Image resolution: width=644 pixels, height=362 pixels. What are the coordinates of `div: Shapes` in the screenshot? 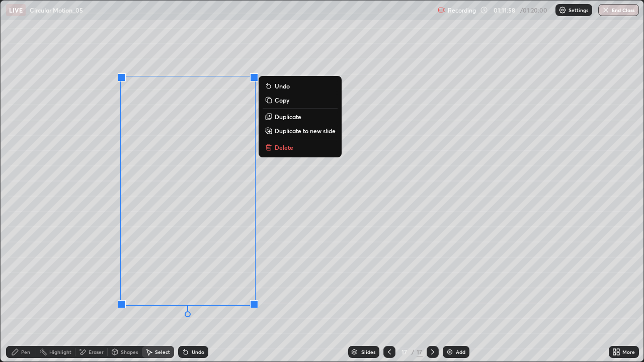 It's located at (129, 352).